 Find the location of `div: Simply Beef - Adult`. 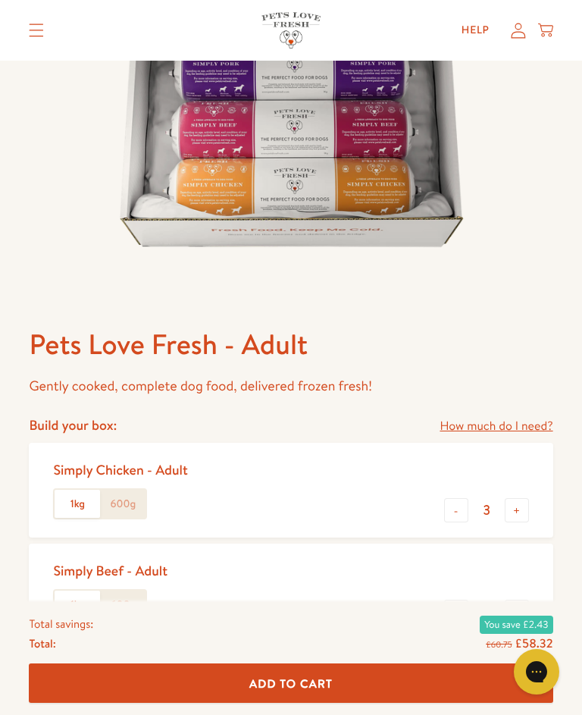

div: Simply Beef - Adult is located at coordinates (110, 570).